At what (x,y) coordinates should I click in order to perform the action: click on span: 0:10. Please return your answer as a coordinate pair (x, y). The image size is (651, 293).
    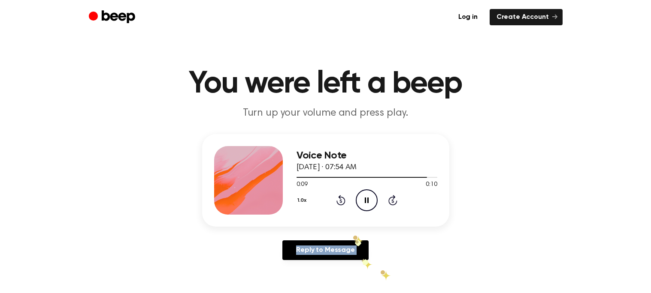
    Looking at the image, I should click on (431, 185).